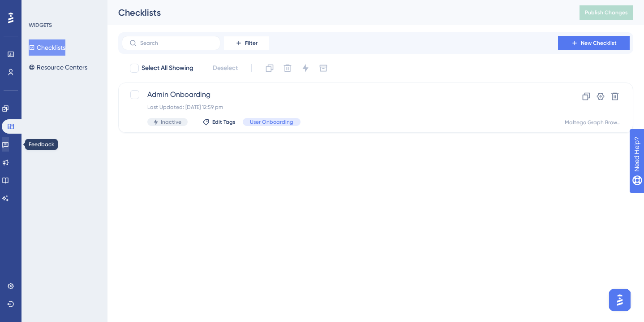 Image resolution: width=644 pixels, height=322 pixels. Describe the element at coordinates (47, 47) in the screenshot. I see `button: Checklists` at that location.